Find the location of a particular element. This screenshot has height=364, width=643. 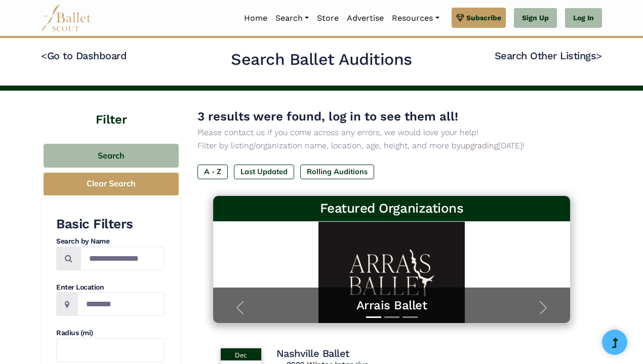

a: Resources is located at coordinates (415, 18).